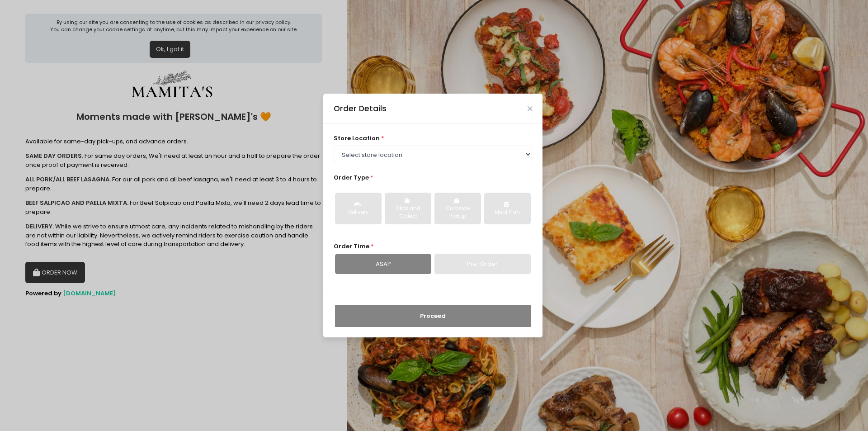  I want to click on button: Meal Plan, so click(507, 209).